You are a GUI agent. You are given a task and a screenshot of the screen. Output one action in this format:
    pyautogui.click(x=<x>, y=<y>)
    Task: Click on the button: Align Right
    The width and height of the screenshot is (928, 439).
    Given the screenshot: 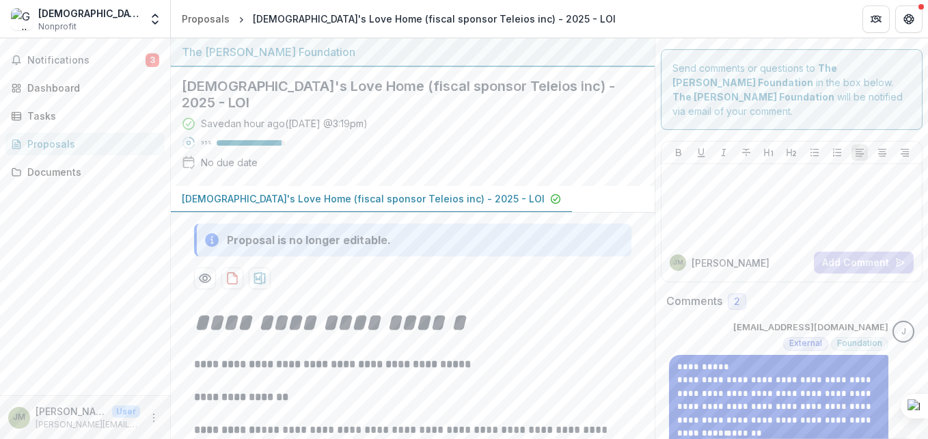 What is the action you would take?
    pyautogui.click(x=905, y=152)
    